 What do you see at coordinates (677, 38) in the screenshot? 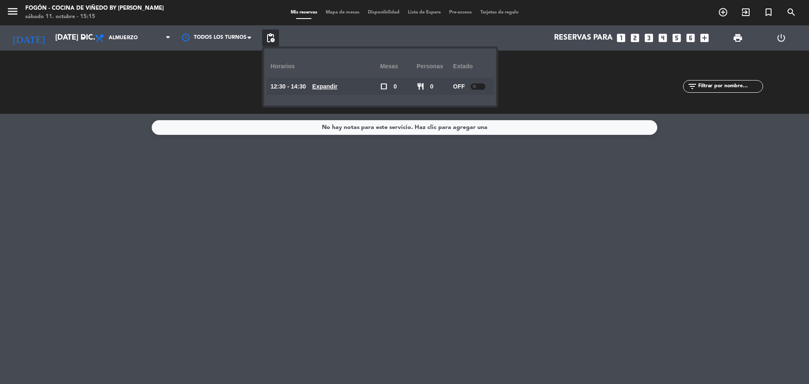
I see `i: looks_5` at bounding box center [677, 38].